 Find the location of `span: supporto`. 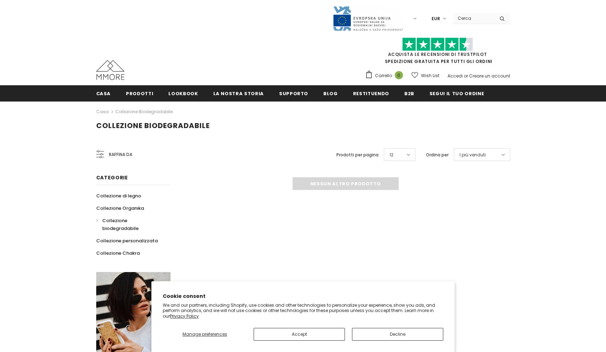

span: supporto is located at coordinates (293, 93).